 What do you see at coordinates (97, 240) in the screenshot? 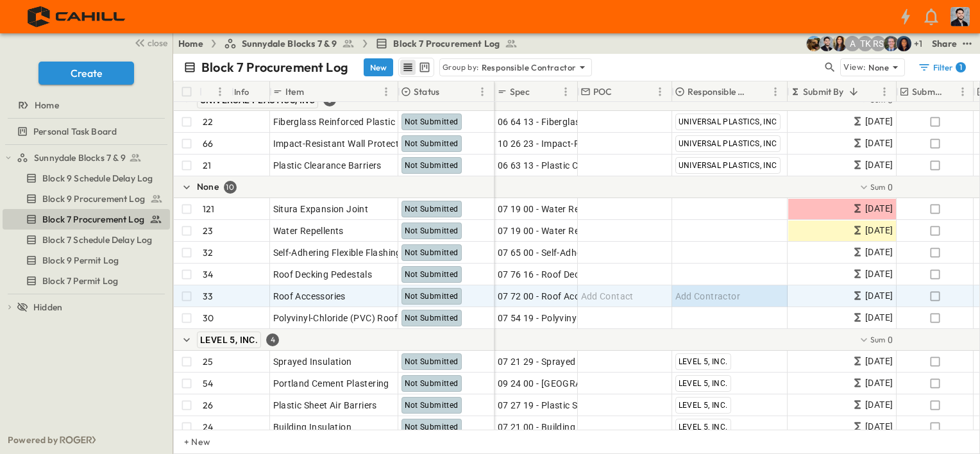
I see `span: Block 7 Schedule Delay Log` at bounding box center [97, 240].